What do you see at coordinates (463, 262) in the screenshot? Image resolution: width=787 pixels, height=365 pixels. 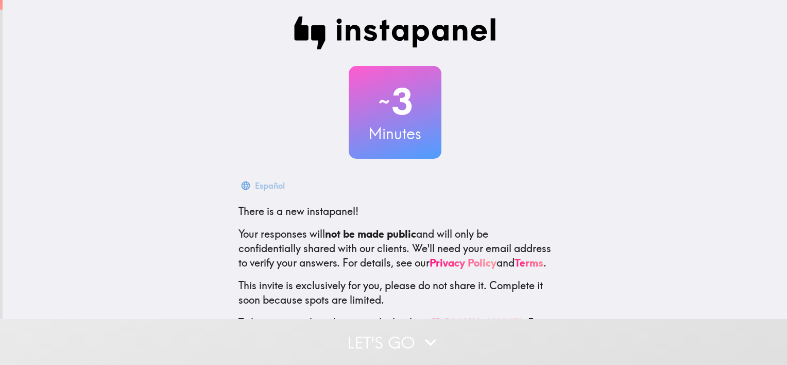 I see `a: Privacy Policy` at bounding box center [463, 262].